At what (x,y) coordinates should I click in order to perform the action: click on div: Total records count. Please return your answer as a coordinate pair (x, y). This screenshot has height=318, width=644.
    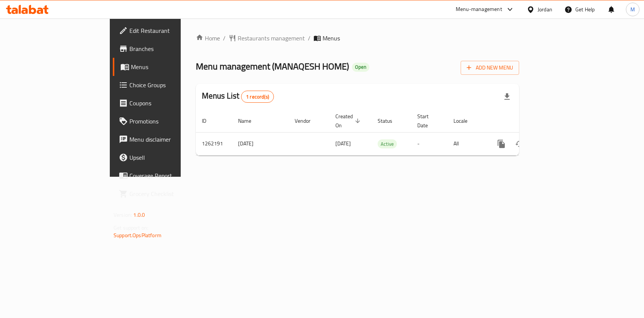
    Looking at the image, I should click on (257, 96).